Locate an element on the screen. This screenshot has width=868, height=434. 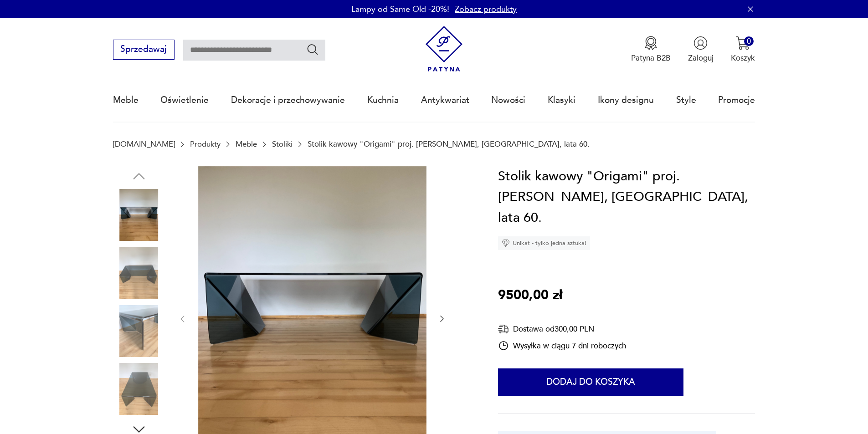
a: Dekoracje i przechowywanie is located at coordinates (288, 100).